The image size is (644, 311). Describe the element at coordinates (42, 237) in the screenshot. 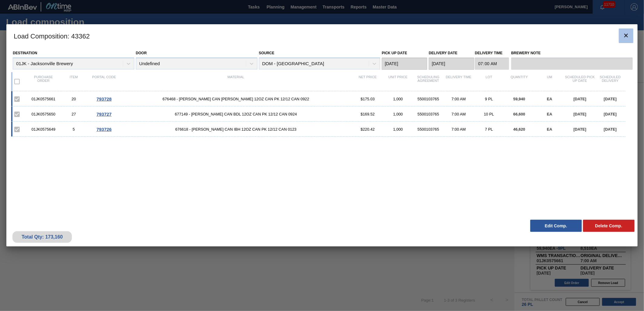

I see `div: Total Qty: 173,160` at that location.